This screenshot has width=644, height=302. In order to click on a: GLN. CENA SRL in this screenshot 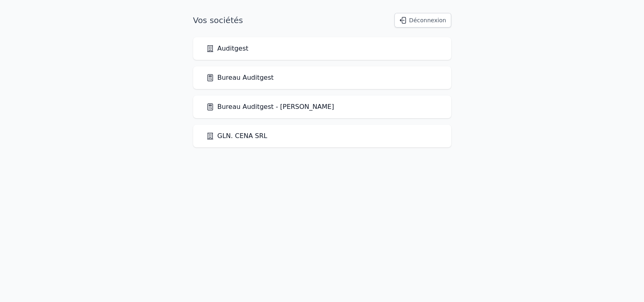, I will do `click(236, 136)`.